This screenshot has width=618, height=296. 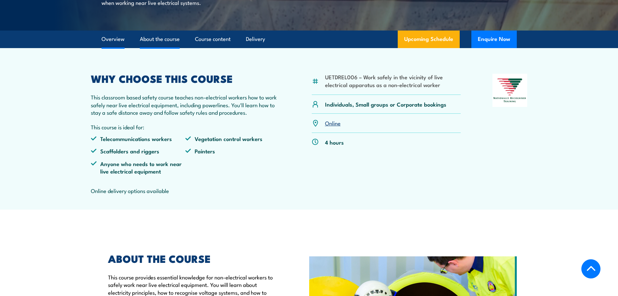 What do you see at coordinates (213, 39) in the screenshot?
I see `a: Course content` at bounding box center [213, 39].